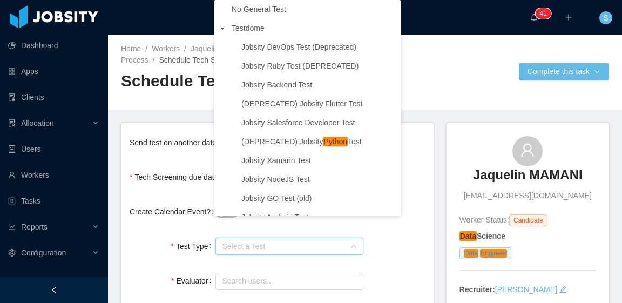 This screenshot has width=622, height=303. Describe the element at coordinates (541, 13) in the screenshot. I see `p: 4` at that location.